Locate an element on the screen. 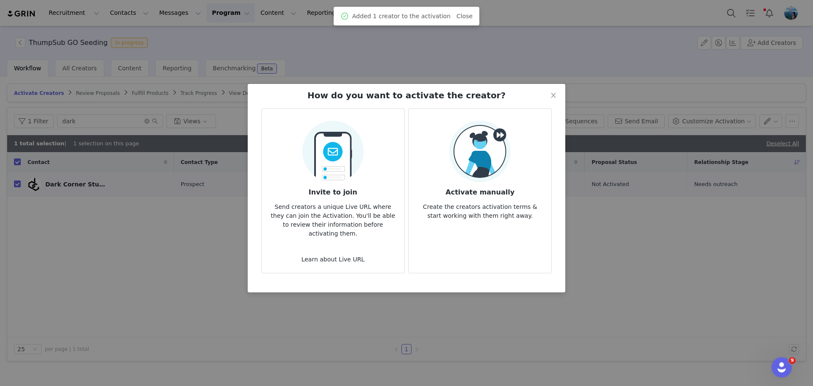 The width and height of the screenshot is (813, 386). a: Close is located at coordinates (465, 16).